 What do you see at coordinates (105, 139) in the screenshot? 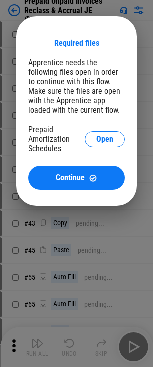
I see `span: Open` at bounding box center [105, 139].